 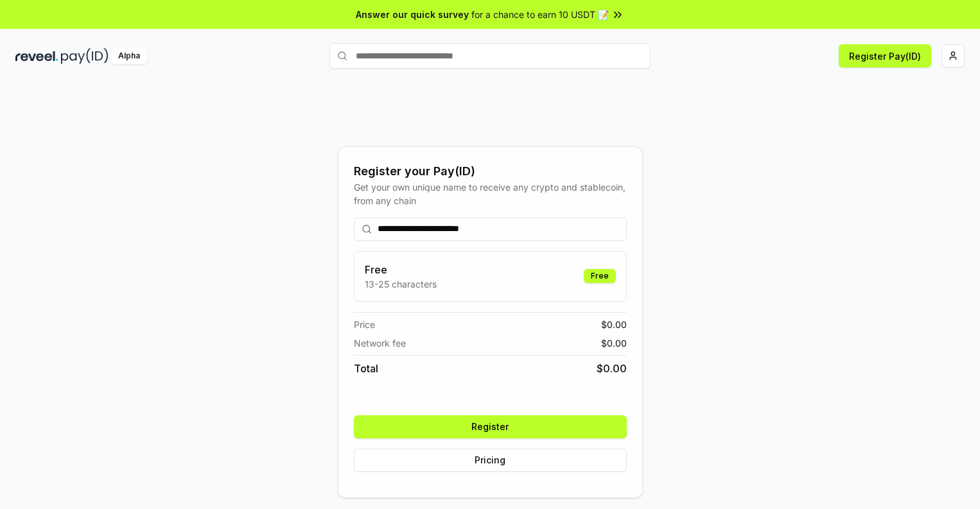 I want to click on span: Total, so click(x=366, y=369).